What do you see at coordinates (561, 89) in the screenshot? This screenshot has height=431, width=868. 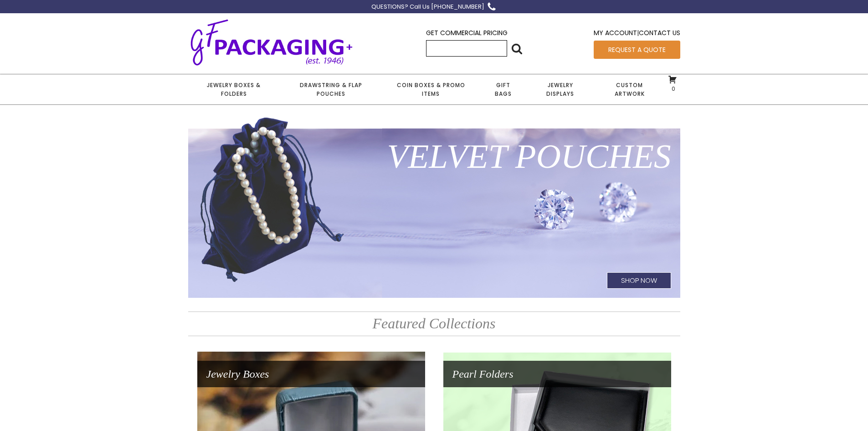 I see `a: Jewelry Displays` at bounding box center [561, 89].